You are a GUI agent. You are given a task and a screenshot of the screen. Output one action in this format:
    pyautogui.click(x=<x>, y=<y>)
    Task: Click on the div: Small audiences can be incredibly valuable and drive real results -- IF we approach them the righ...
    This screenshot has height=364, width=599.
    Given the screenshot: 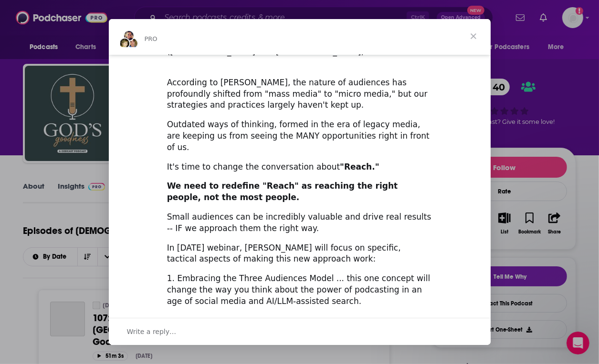 What is the action you would take?
    pyautogui.click(x=300, y=223)
    